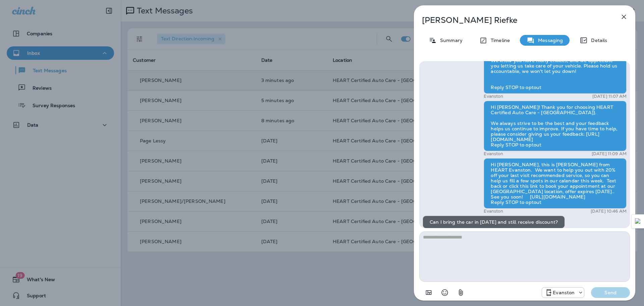 The height and width of the screenshot is (306, 644). Describe the element at coordinates (549, 41) in the screenshot. I see `p: Messaging` at that location.